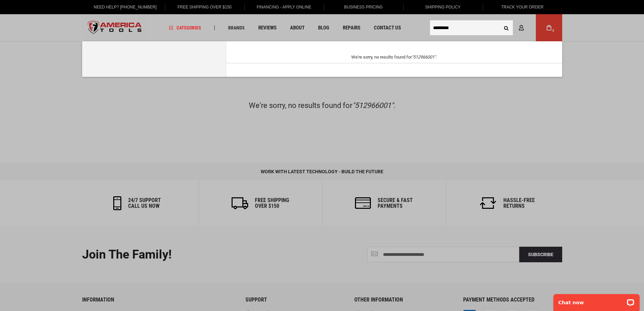 The width and height of the screenshot is (644, 311). Describe the element at coordinates (423, 57) in the screenshot. I see `em: "512966001"` at that location.